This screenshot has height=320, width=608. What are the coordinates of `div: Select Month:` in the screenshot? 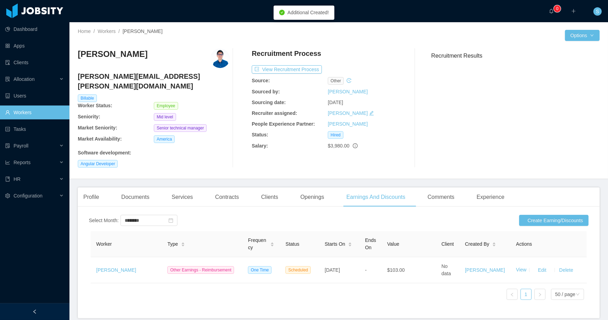 It's located at (104, 221).